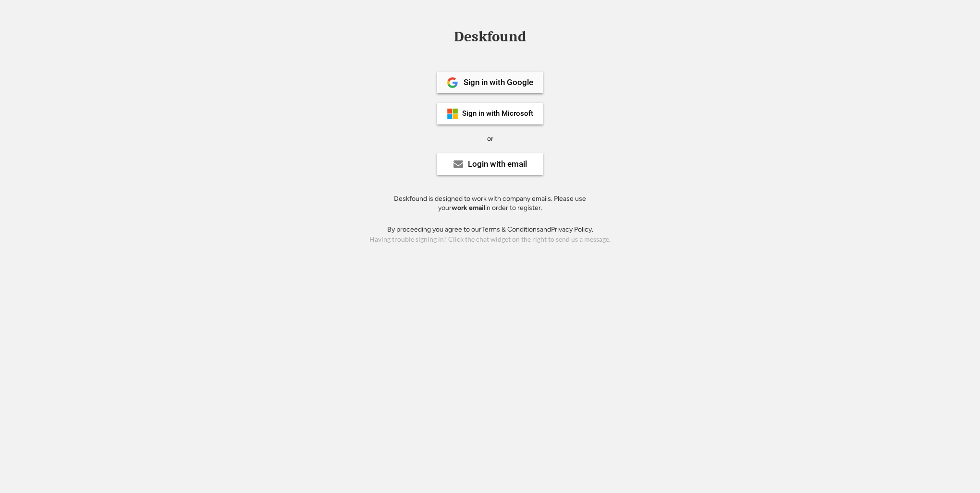 Image resolution: width=980 pixels, height=493 pixels. Describe the element at coordinates (498, 82) in the screenshot. I see `div: Sign in with Google` at that location.